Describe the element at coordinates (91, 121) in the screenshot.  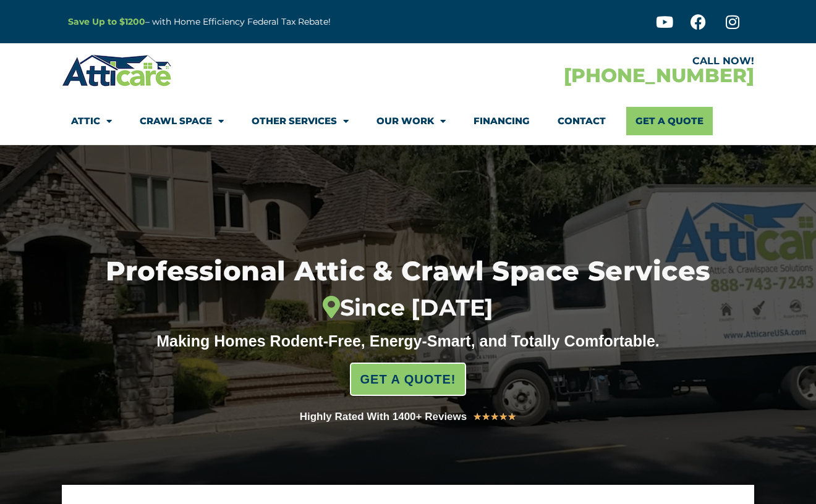
I see `a: Attic` at that location.